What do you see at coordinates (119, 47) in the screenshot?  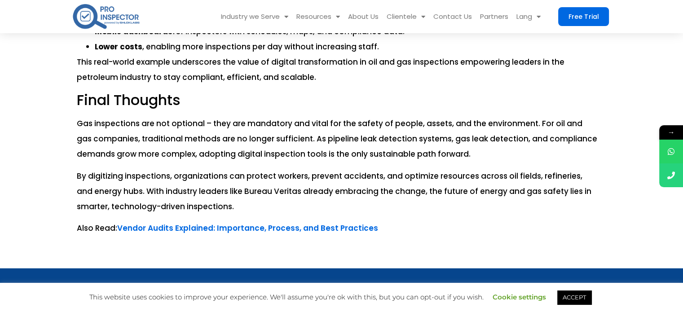 I see `strong: Lower costs` at bounding box center [119, 47].